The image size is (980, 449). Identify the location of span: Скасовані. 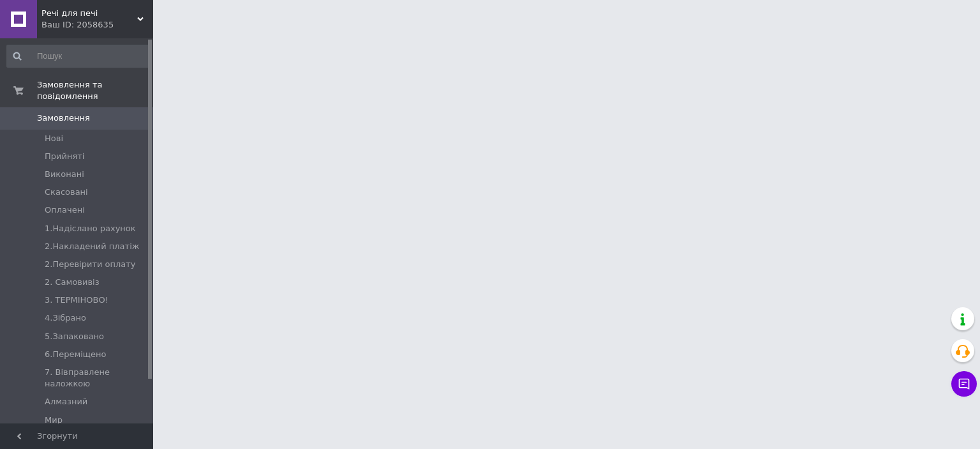
(66, 192).